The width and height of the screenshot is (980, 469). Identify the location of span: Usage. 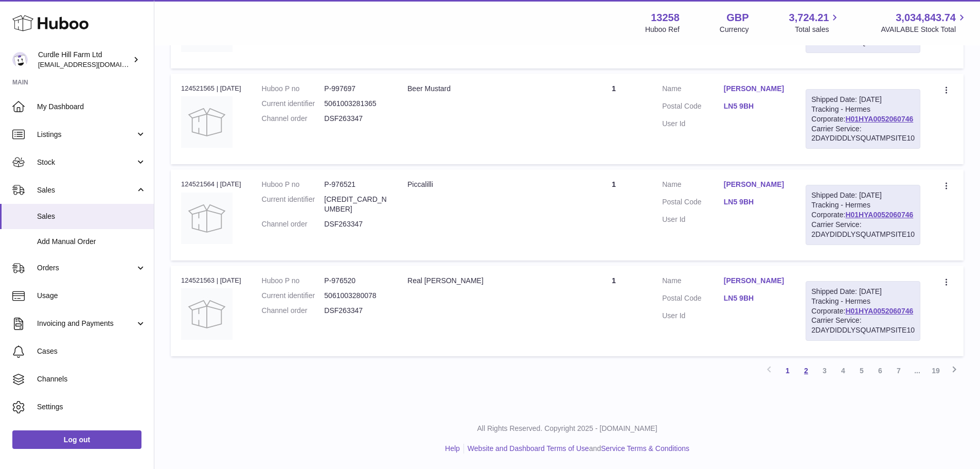
(91, 295).